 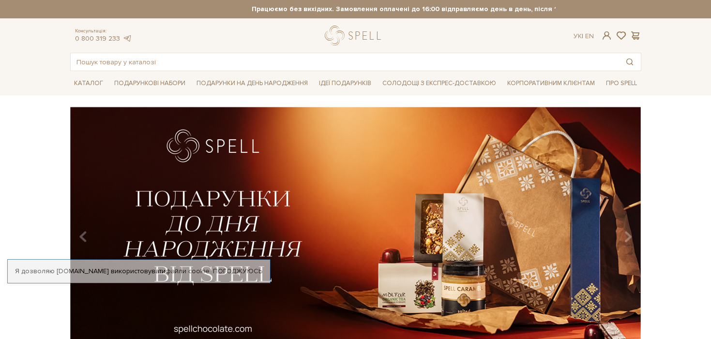 What do you see at coordinates (630, 62) in the screenshot?
I see `button: Пошук товару у каталозі` at bounding box center [630, 62].